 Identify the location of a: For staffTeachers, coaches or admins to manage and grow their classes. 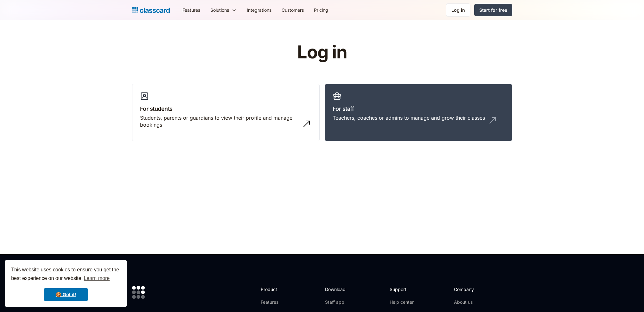
(419, 113).